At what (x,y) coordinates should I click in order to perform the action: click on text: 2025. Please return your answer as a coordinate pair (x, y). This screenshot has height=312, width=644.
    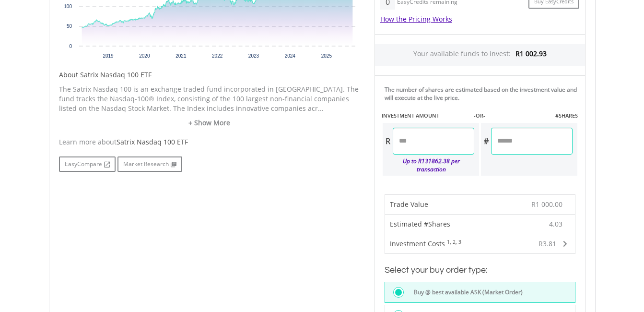
    Looking at the image, I should click on (325, 56).